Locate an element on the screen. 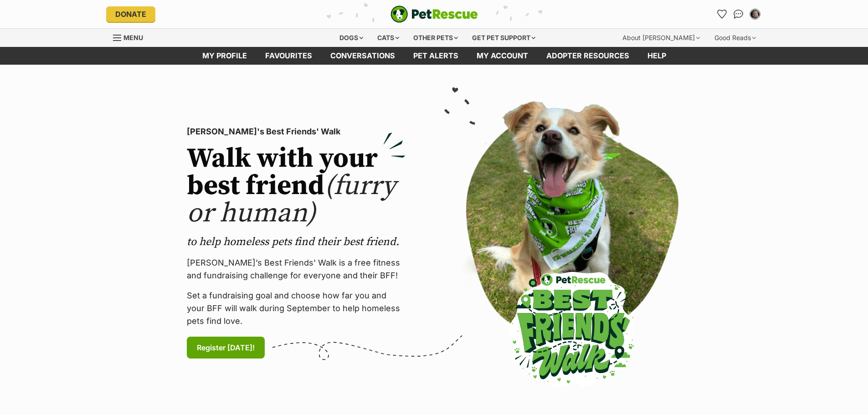 Image resolution: width=868 pixels, height=415 pixels. a: Help is located at coordinates (656, 56).